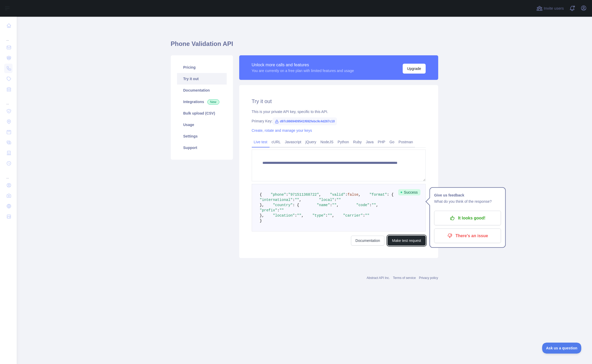 This screenshot has height=364, width=592. I want to click on span: "prefix", so click(268, 210).